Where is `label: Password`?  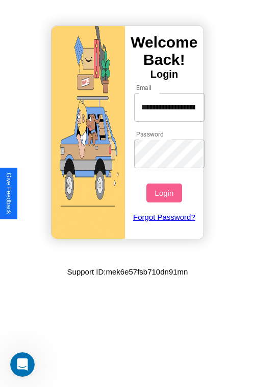
label: Password is located at coordinates (150, 134).